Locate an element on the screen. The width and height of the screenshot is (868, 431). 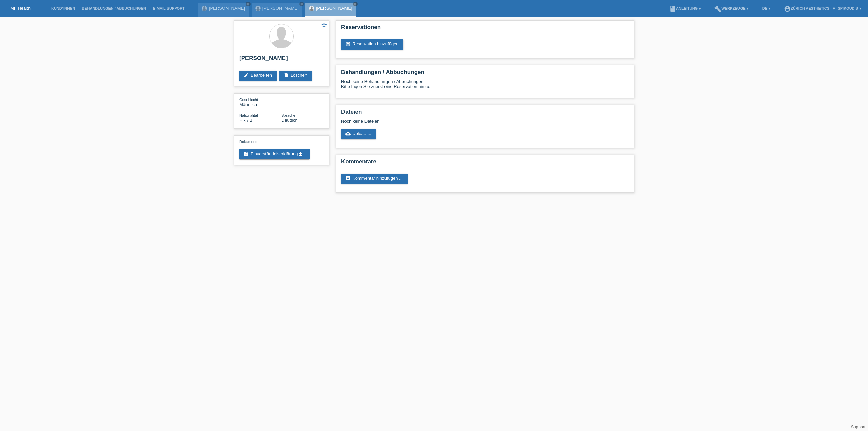
i: book is located at coordinates (673, 9).